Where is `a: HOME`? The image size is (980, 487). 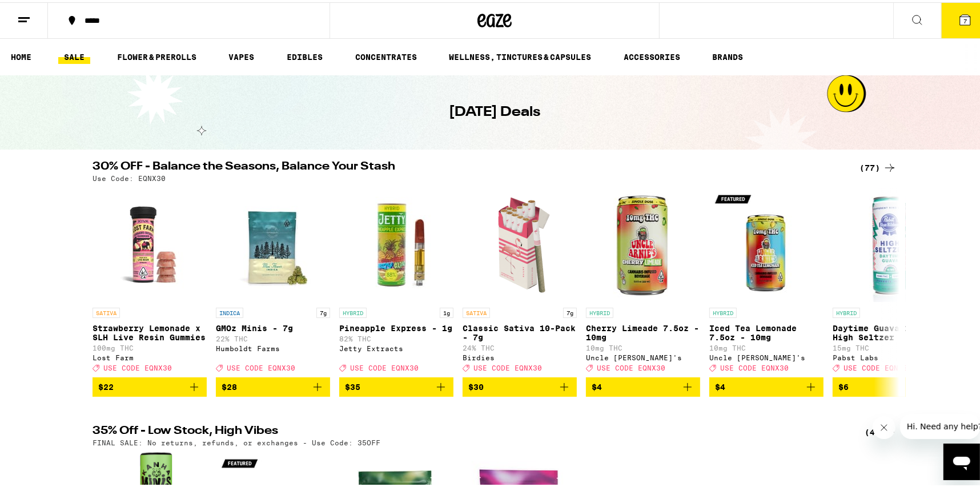 a: HOME is located at coordinates (21, 55).